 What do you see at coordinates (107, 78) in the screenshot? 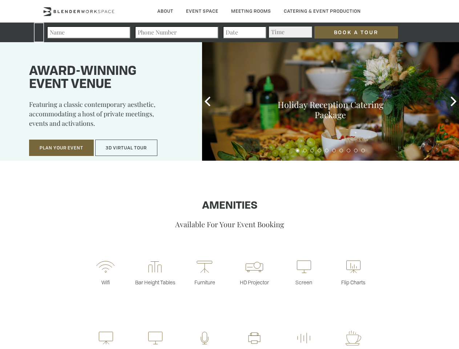
I see `h1: Award-winning event venue` at bounding box center [107, 78].